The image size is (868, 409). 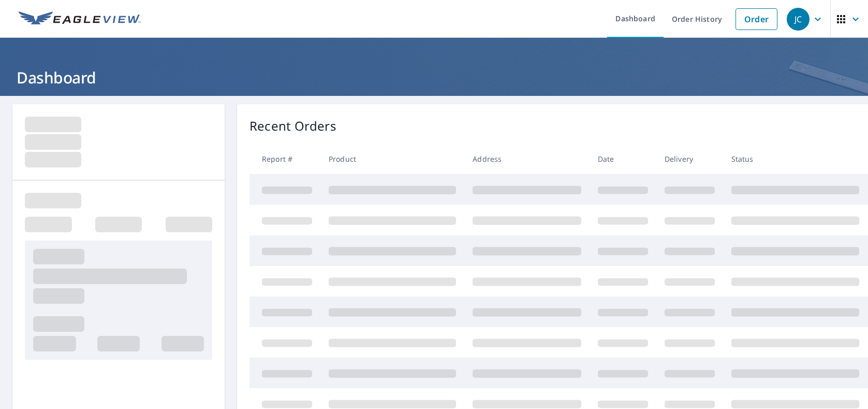 I want to click on th: Date, so click(x=623, y=158).